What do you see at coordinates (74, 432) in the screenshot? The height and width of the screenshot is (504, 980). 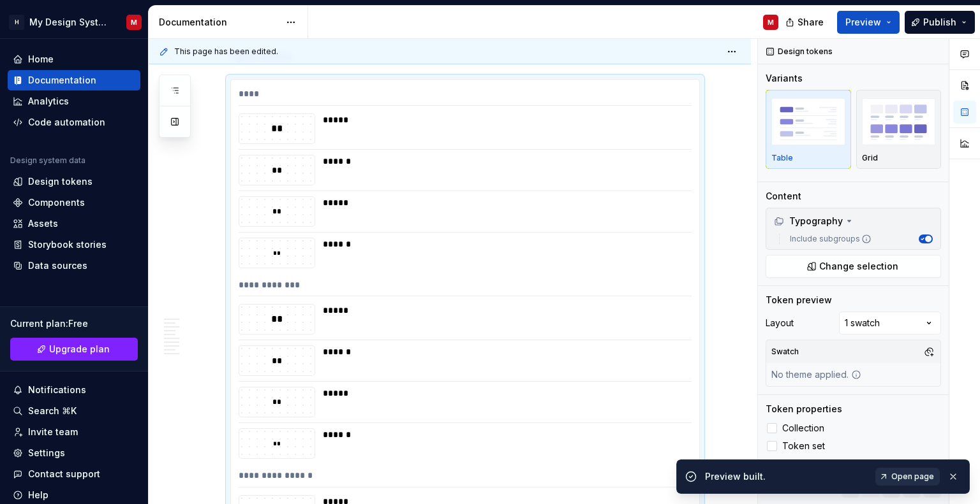 I see `a: Invite team` at bounding box center [74, 432].